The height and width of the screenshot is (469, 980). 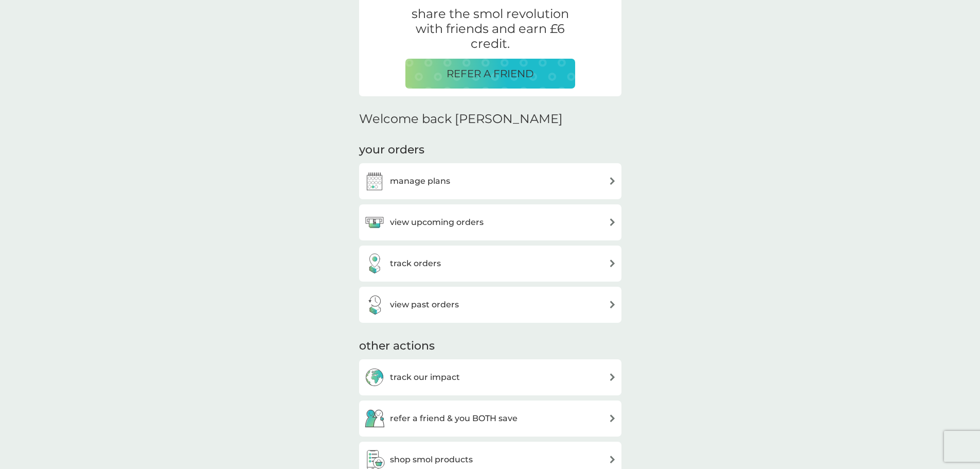 I want to click on h3: other actions, so click(x=397, y=346).